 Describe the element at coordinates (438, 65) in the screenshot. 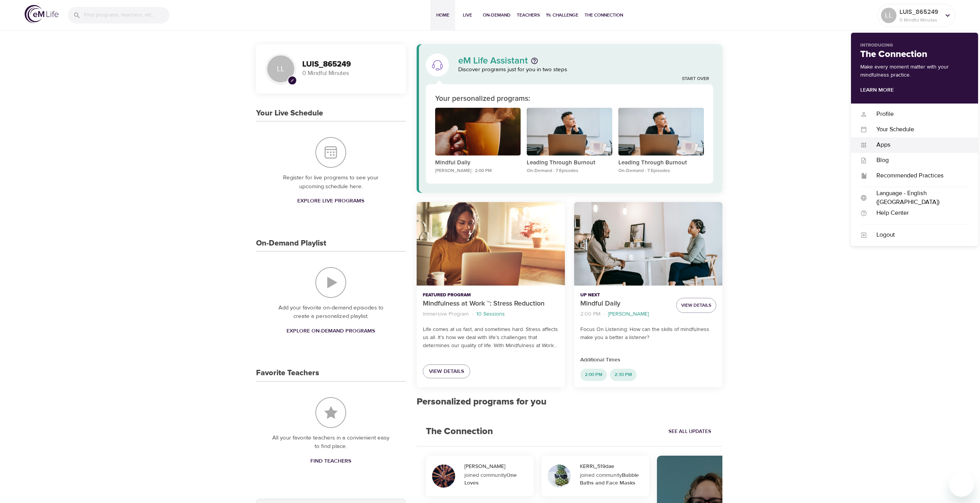

I see `img: eM Life Assistant` at that location.